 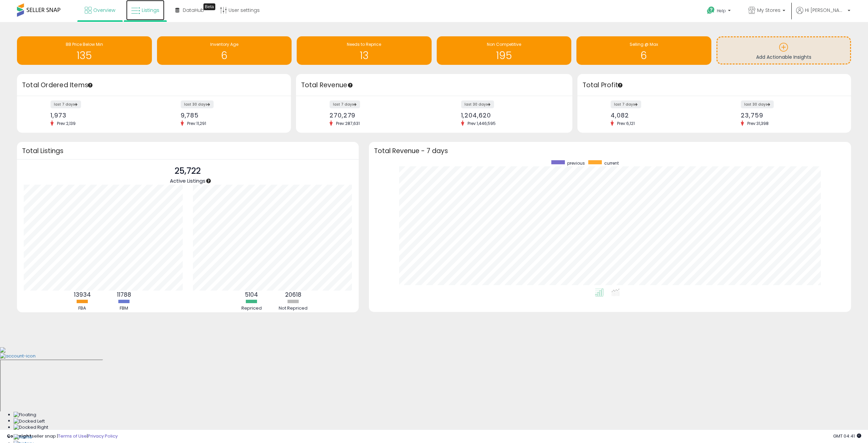 I want to click on h3: Total Ordered Items, so click(x=154, y=85).